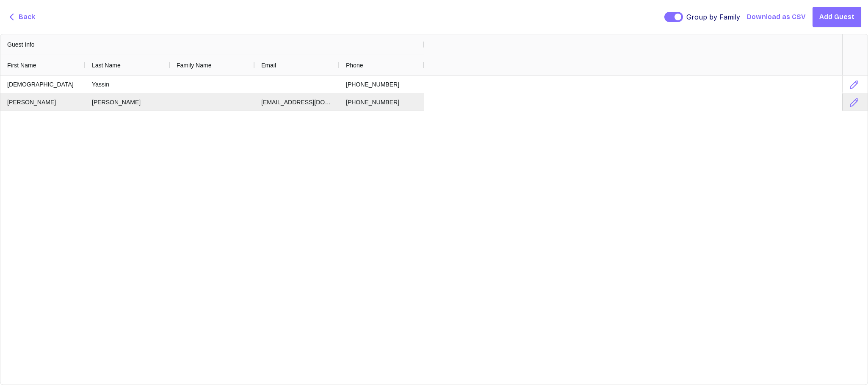 The width and height of the screenshot is (868, 385). Describe the element at coordinates (194, 65) in the screenshot. I see `span: Family Name` at that location.